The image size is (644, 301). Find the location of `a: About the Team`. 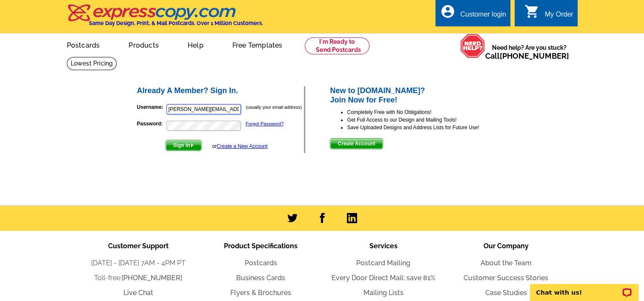

a: About the Team is located at coordinates (506, 263).